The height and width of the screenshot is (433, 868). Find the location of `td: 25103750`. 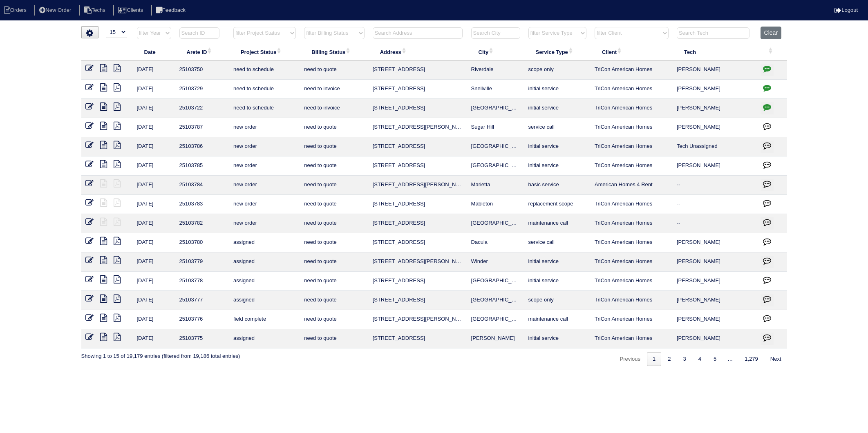

td: 25103750 is located at coordinates (202, 70).